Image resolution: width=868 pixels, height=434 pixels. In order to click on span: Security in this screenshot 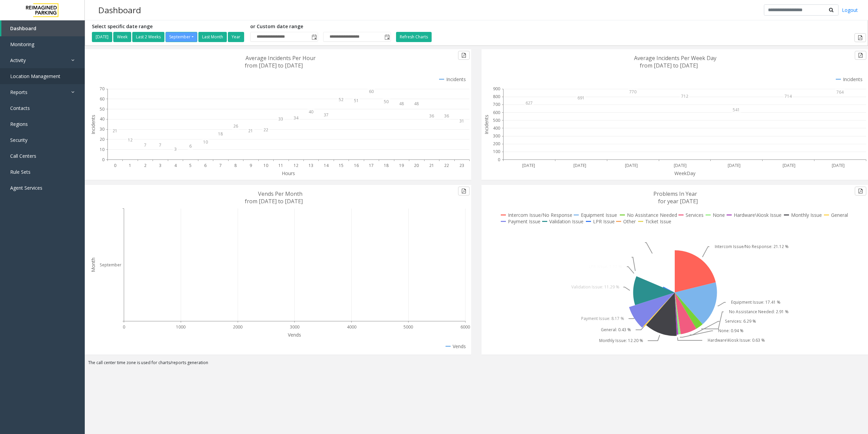, I will do `click(24, 140)`.